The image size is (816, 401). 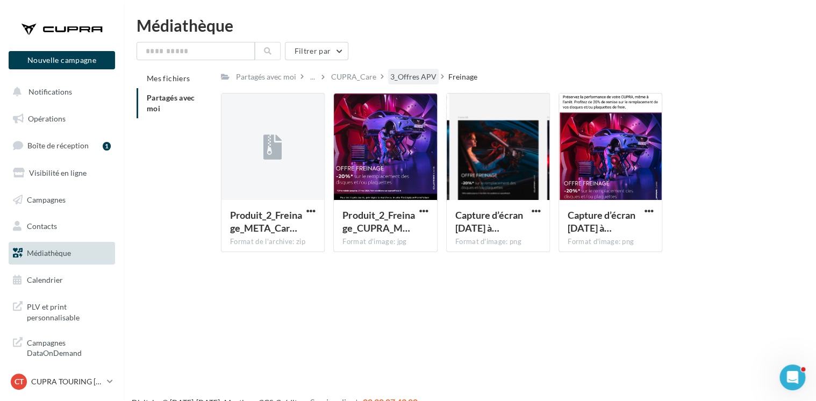 I want to click on div: 3_Offres APV, so click(x=414, y=77).